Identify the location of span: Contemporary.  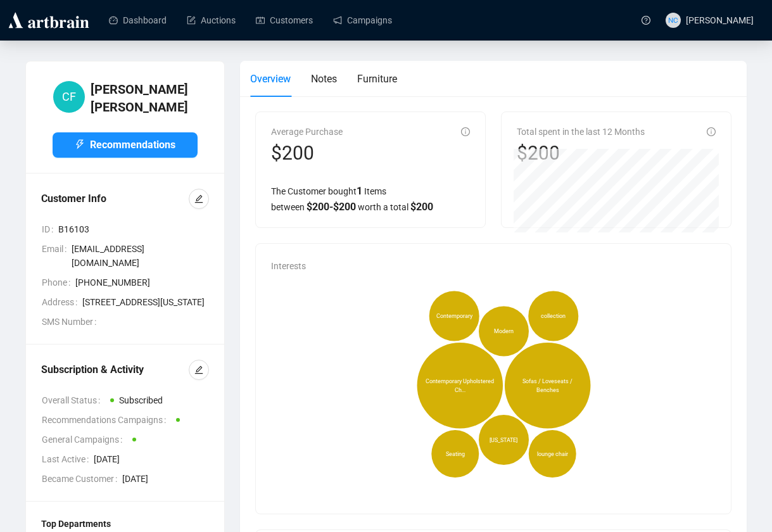
(454, 316).